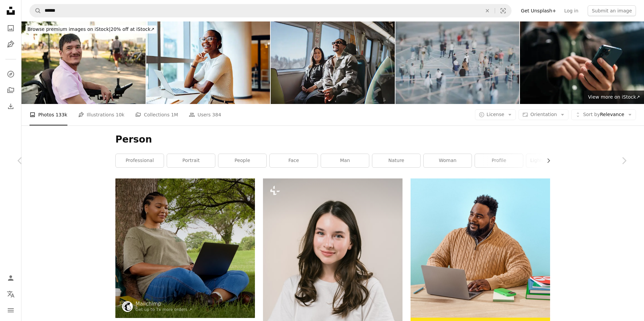  What do you see at coordinates (91, 30) in the screenshot?
I see `a: Browse premium images on iStock|20% off at iStock↗` at bounding box center [91, 30].